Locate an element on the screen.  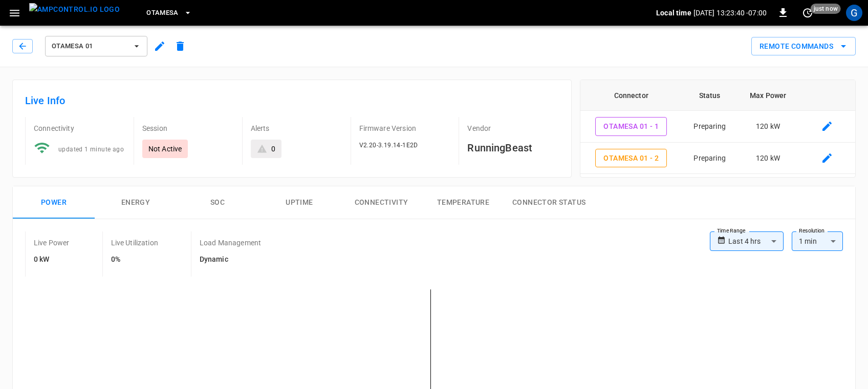
th: Status is located at coordinates (709, 96).